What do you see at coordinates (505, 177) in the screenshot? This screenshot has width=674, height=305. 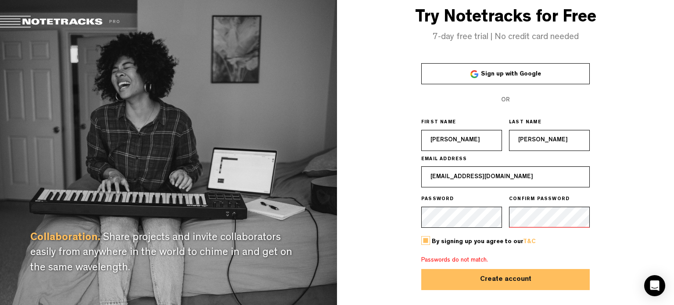 I see `input: Email` at bounding box center [505, 177].